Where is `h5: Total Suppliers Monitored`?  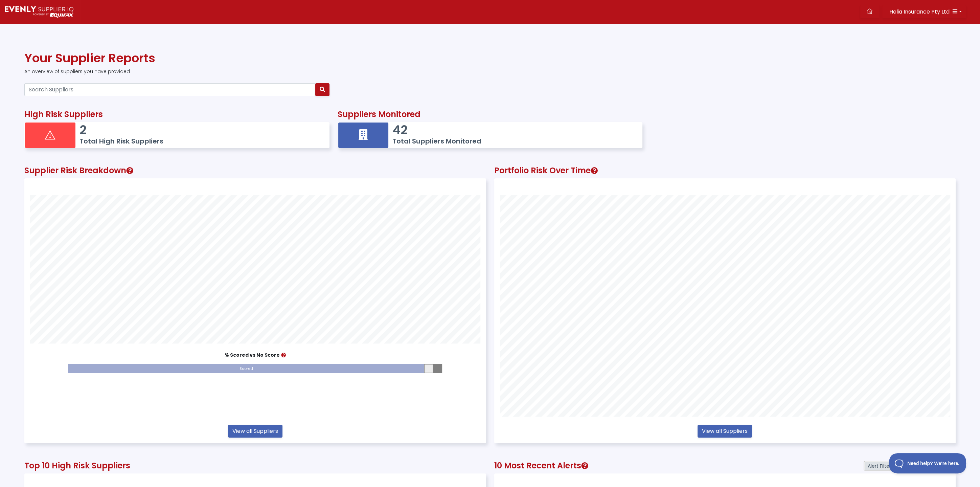 h5: Total Suppliers Monitored is located at coordinates (514, 141).